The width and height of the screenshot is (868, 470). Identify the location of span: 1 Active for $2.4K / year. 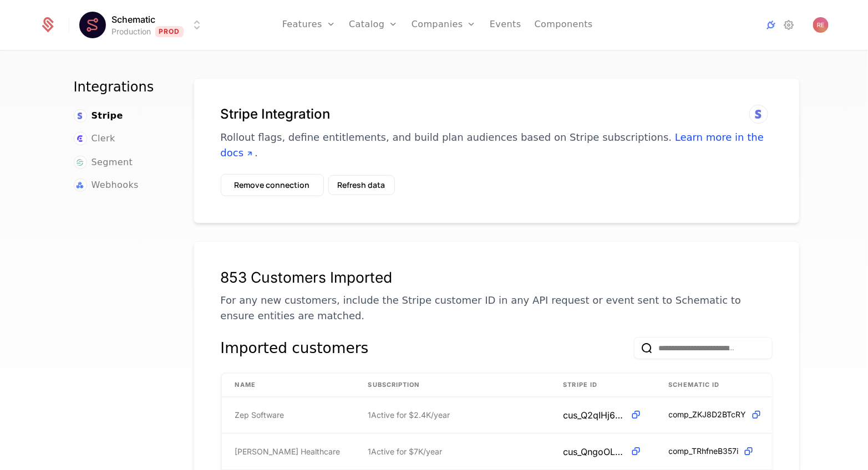
(409, 416).